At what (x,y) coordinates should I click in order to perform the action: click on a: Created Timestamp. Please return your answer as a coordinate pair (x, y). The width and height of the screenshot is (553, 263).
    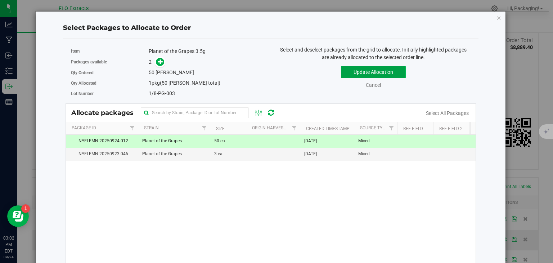
    Looking at the image, I should click on (328, 129).